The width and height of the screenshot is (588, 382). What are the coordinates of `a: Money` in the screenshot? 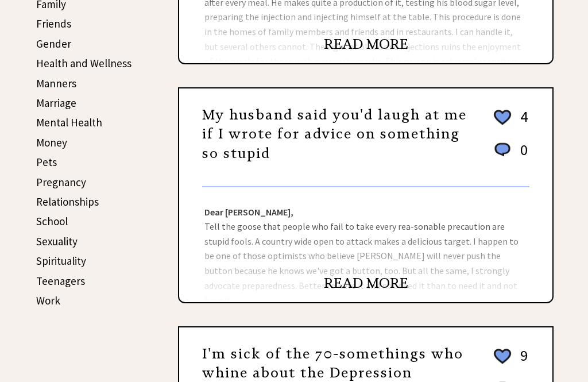 It's located at (51, 143).